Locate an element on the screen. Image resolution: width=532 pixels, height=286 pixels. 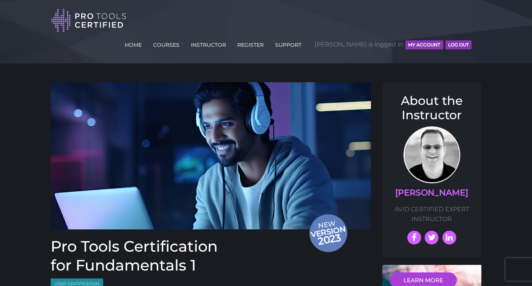
a: SUPPORT is located at coordinates (288, 43).